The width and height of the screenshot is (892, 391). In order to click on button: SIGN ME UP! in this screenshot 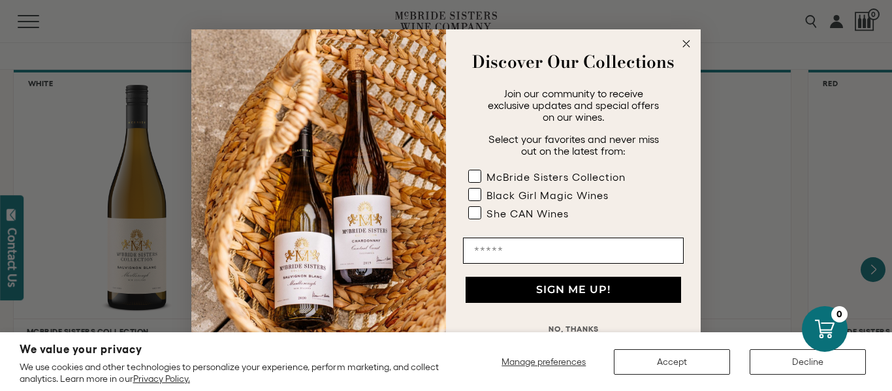, I will do `click(574, 290)`.